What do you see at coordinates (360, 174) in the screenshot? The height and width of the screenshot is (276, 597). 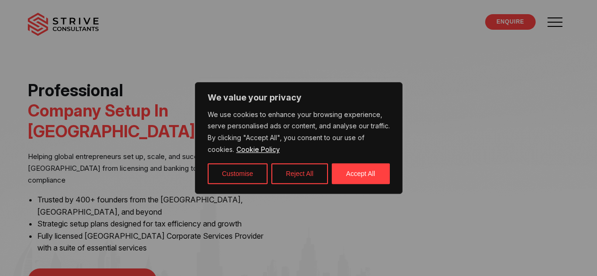 I see `button: Accept All` at bounding box center [360, 174].